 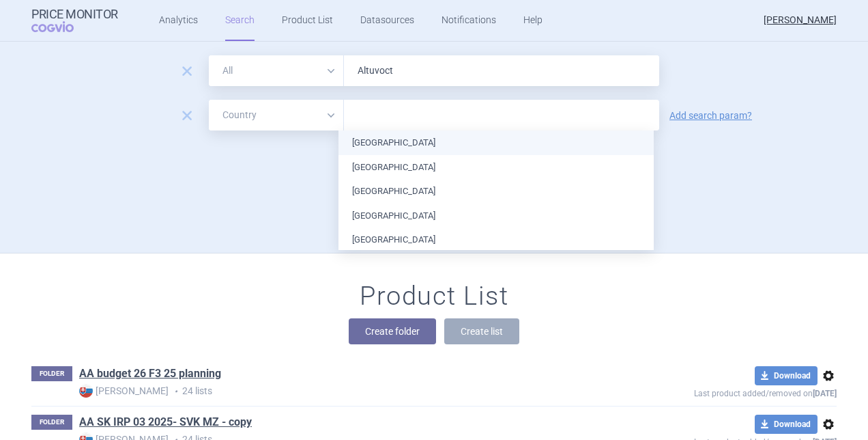 What do you see at coordinates (165, 422) in the screenshot?
I see `a: AA SK IRP 03 2025- SVK MZ - copy` at bounding box center [165, 422].